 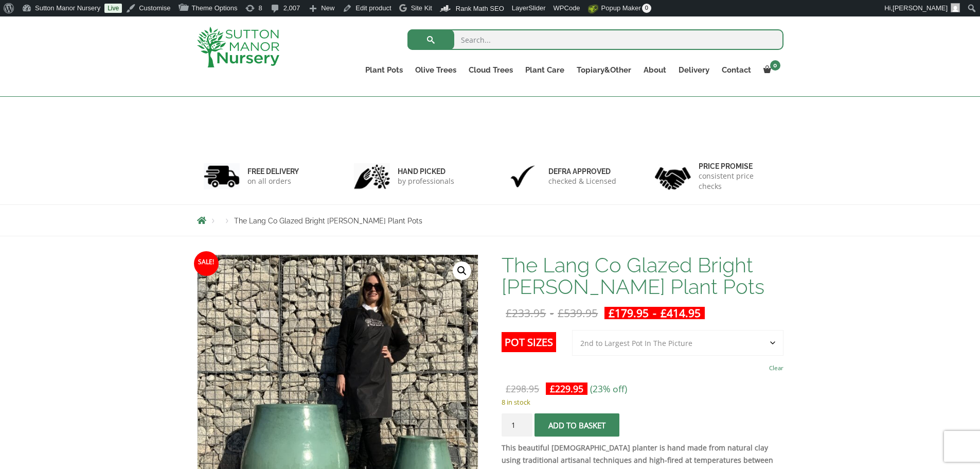 What do you see at coordinates (273, 171) in the screenshot?
I see `h6: FREE DELIVERY` at bounding box center [273, 171].